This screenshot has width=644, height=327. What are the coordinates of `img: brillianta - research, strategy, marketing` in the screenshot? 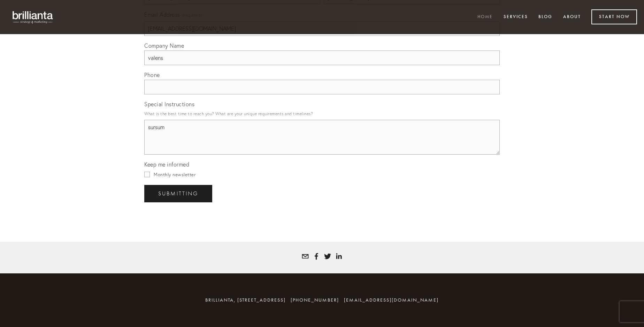 It's located at (33, 17).